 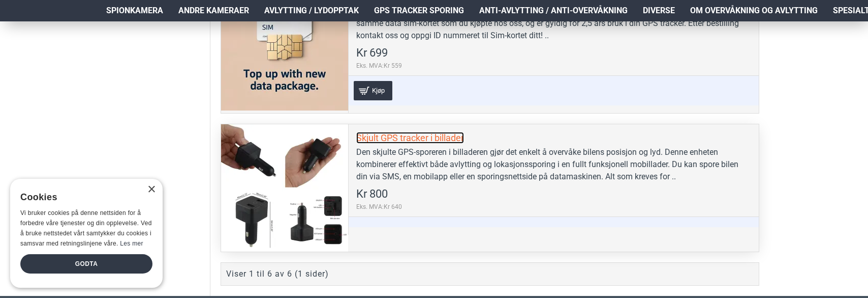 I want to click on div: Close, so click(x=151, y=189).